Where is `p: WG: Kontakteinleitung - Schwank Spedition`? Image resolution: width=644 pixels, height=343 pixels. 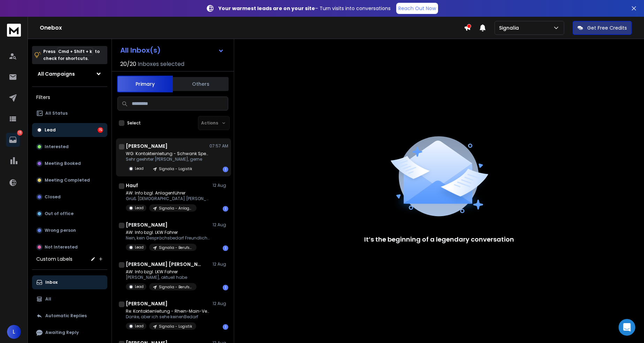 p: WG: Kontakteinleitung - Schwank Spedition is located at coordinates (168, 154).